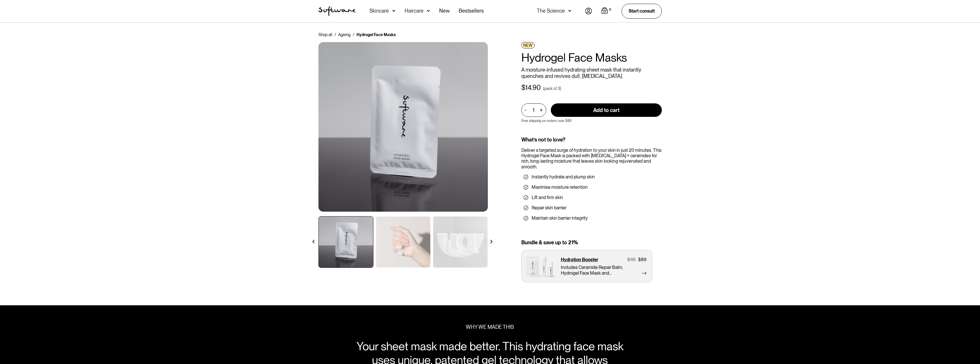 This screenshot has height=364, width=980. What do you see at coordinates (550, 11) in the screenshot?
I see `div: The Science` at bounding box center [550, 11].